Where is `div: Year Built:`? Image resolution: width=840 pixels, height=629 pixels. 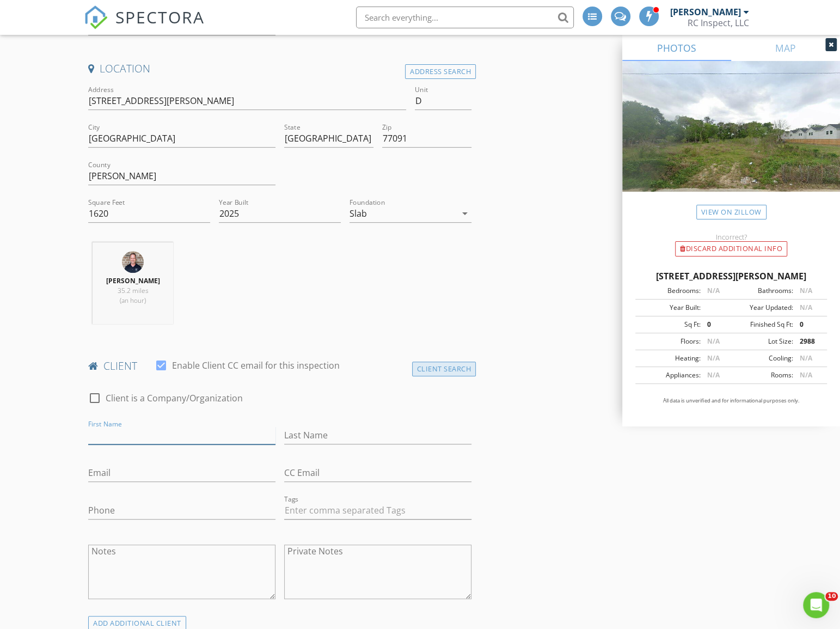 div: Year Built: is located at coordinates (669, 308).